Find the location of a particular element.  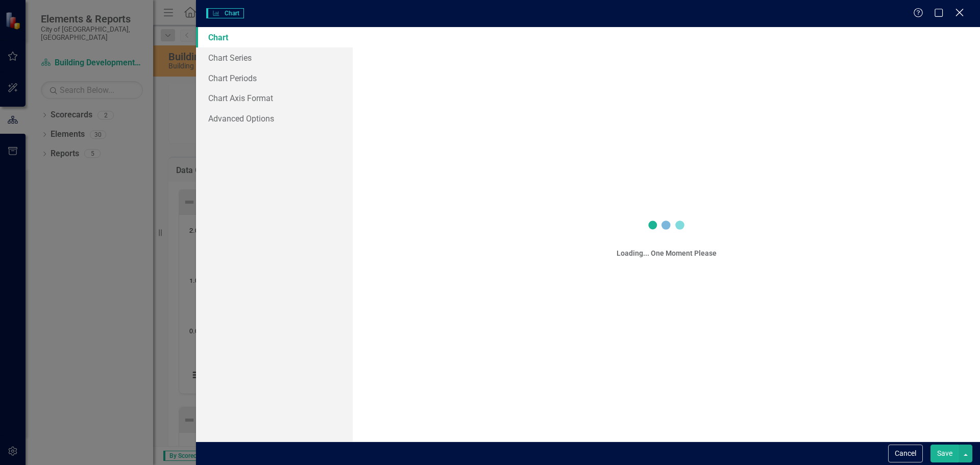

button: Save is located at coordinates (945, 453).